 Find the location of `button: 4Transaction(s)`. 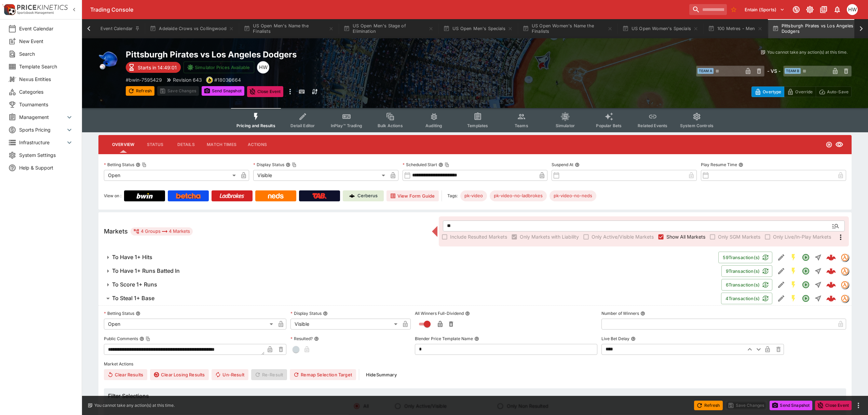

button: 4Transaction(s) is located at coordinates (747, 299).